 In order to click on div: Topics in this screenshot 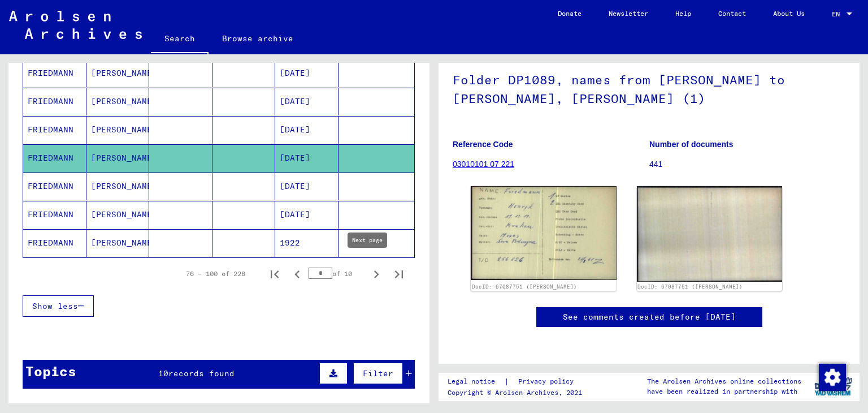, I will do `click(51, 371)`.